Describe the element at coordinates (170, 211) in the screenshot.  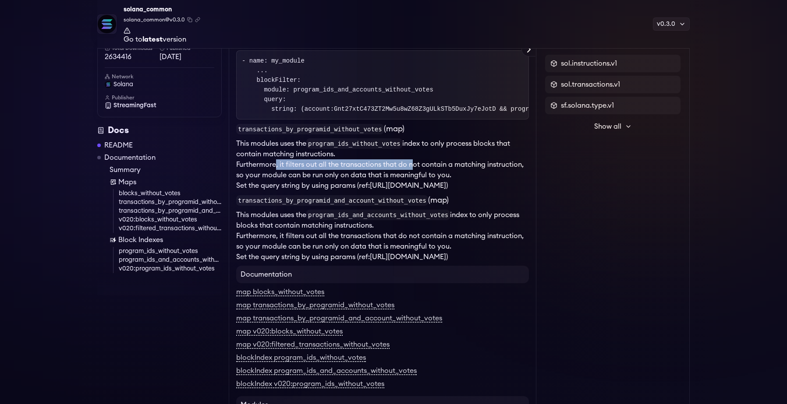
I see `a: transactions_by_programid_and_account_without_votes` at that location.